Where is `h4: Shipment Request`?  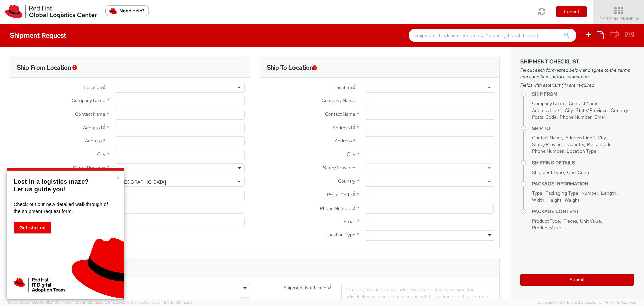 h4: Shipment Request is located at coordinates (38, 35).